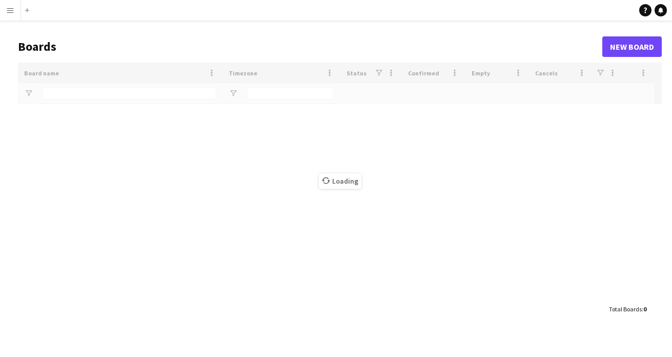  What do you see at coordinates (645, 308) in the screenshot?
I see `span: 0` at bounding box center [645, 308].